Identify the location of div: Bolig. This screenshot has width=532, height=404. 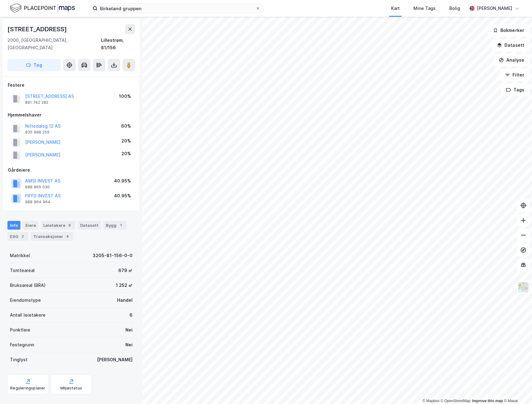
(454, 8).